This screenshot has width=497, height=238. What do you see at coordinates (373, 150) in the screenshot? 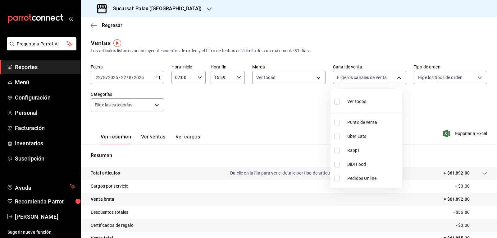
I see `span: Rappi` at bounding box center [373, 150].